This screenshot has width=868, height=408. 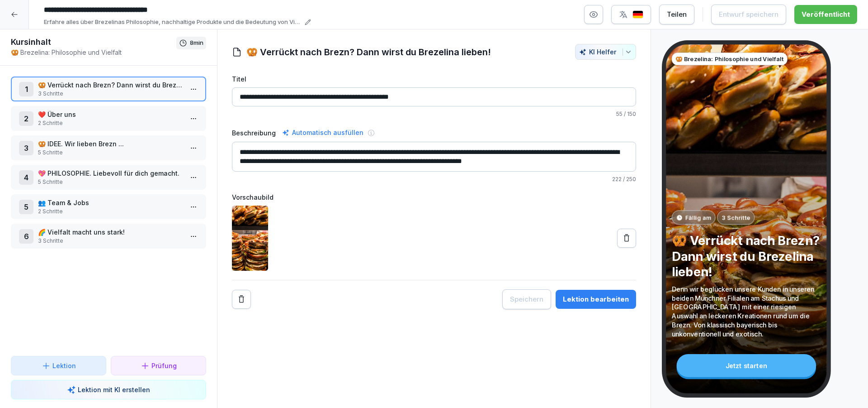 What do you see at coordinates (596, 299) in the screenshot?
I see `button: Lektion bearbeiten` at bounding box center [596, 299].